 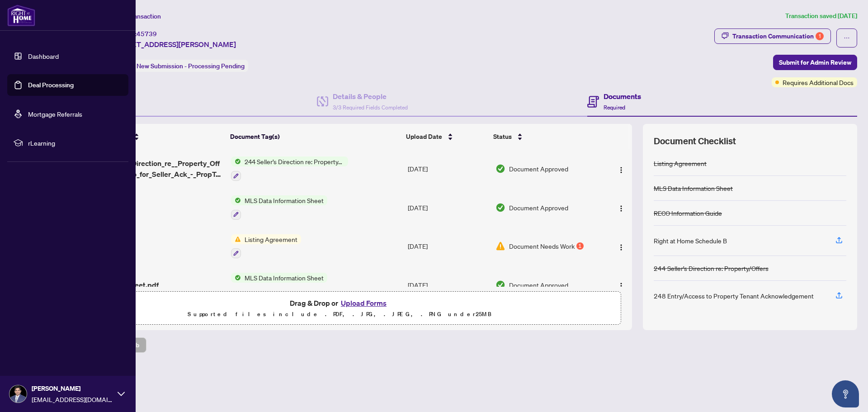 What do you see at coordinates (845, 394) in the screenshot?
I see `button: Open asap` at bounding box center [845, 394].